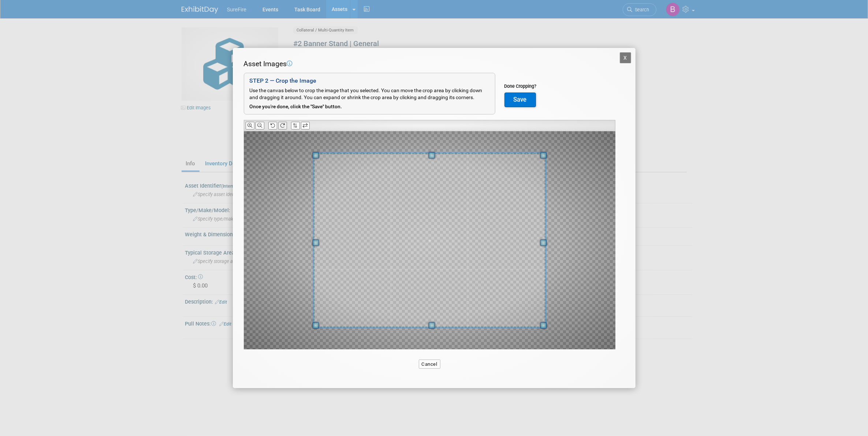 The image size is (868, 436). What do you see at coordinates (520, 100) in the screenshot?
I see `button: Save` at bounding box center [520, 100].